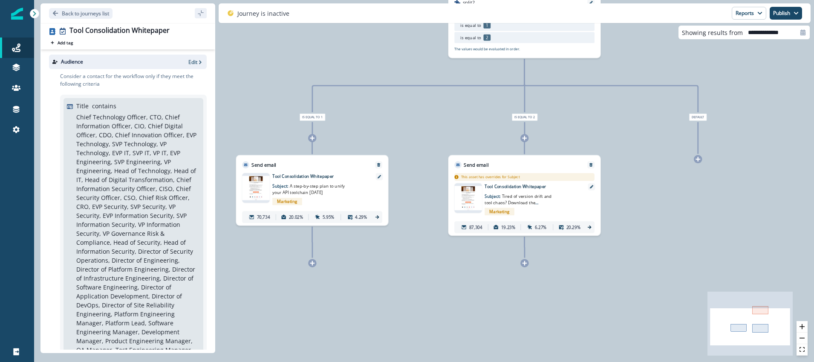 This screenshot has width=814, height=362. Describe the element at coordinates (786, 13) in the screenshot. I see `button: Publish` at that location.